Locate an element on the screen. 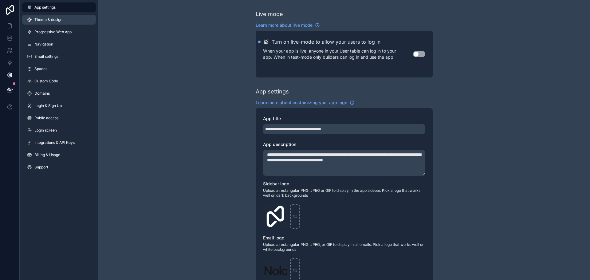 The image size is (590, 280). span: Learn more about customizing your app logo is located at coordinates (302, 103).